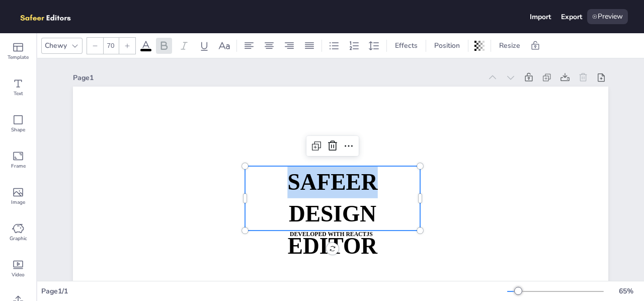 This screenshot has height=301, width=644. Describe the element at coordinates (18, 58) in the screenshot. I see `span: Template` at that location.